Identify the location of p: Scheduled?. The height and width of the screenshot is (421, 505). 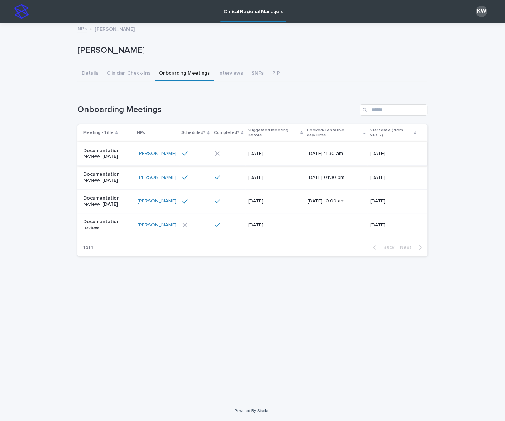
(193, 133).